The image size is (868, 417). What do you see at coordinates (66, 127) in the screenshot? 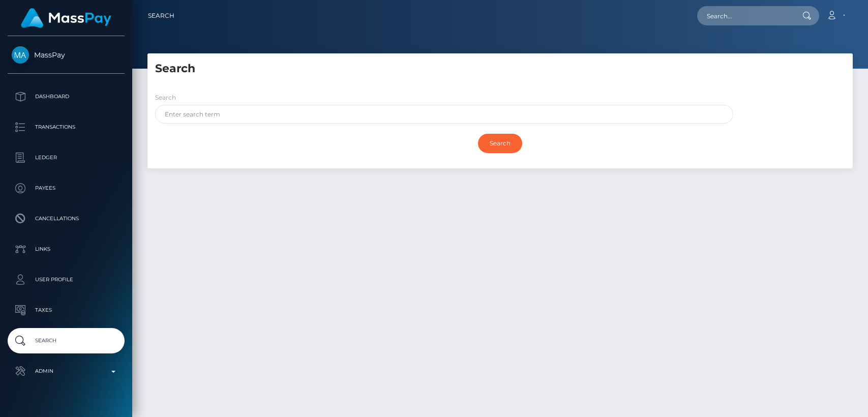
I see `a: Transactions` at bounding box center [66, 127].